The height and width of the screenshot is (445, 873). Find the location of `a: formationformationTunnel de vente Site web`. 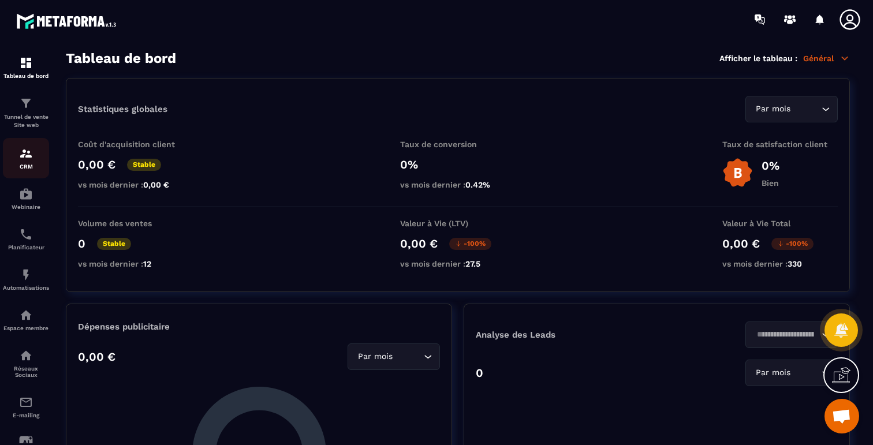

a: formationformationTunnel de vente Site web is located at coordinates (26, 113).